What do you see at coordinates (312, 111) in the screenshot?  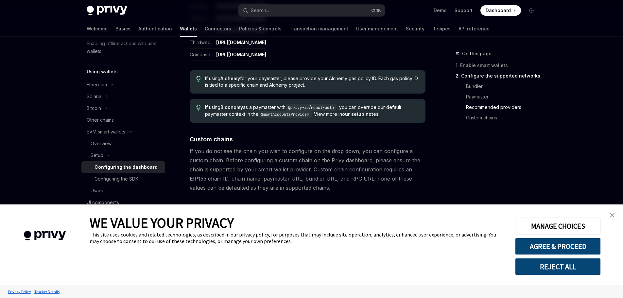 I see `span: If using as a paymaster with , you can override our default paymaster context in the . View more ...` at bounding box center [312, 111].